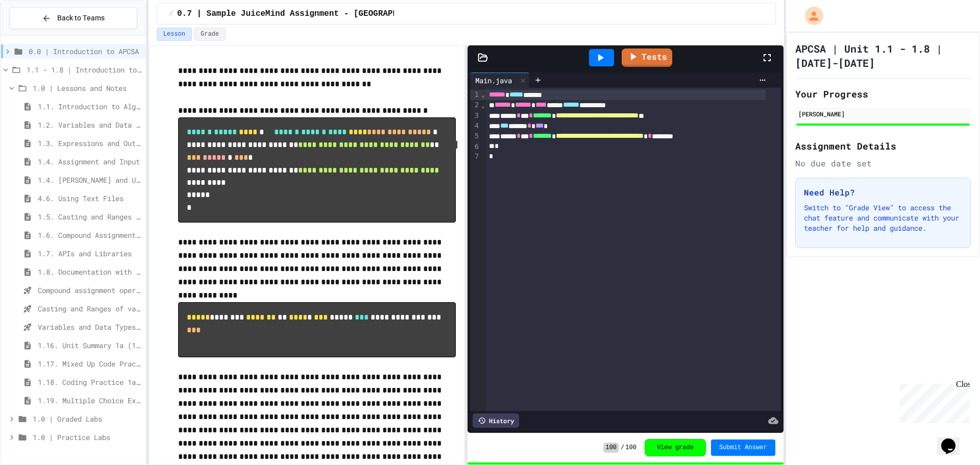  Describe the element at coordinates (86, 88) in the screenshot. I see `span: 1.0 | Lessons and Notes` at that location.